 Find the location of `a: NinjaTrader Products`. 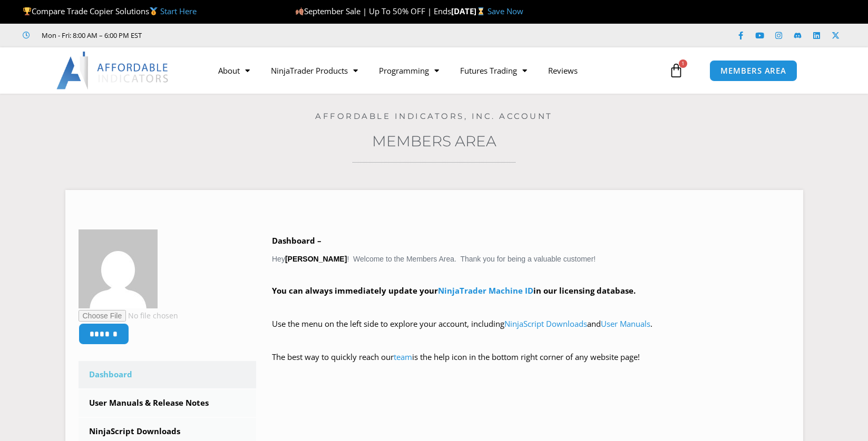

a: NinjaTrader Products is located at coordinates (314, 70).